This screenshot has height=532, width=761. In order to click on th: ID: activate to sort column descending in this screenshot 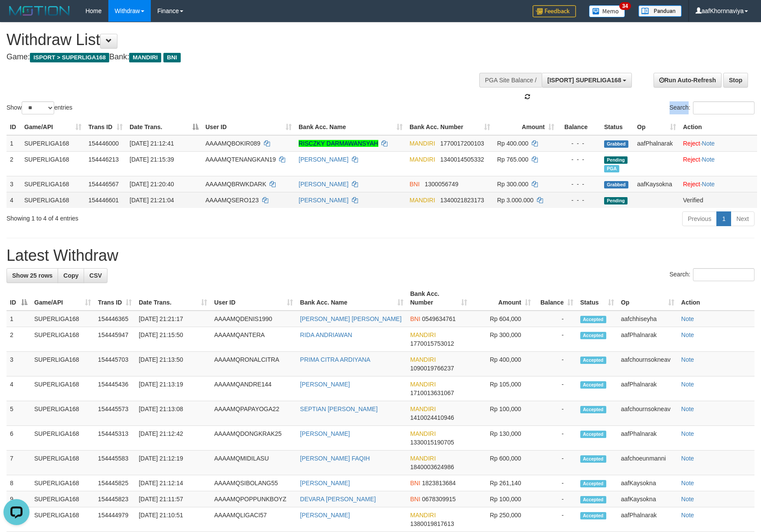, I will do `click(19, 298)`.